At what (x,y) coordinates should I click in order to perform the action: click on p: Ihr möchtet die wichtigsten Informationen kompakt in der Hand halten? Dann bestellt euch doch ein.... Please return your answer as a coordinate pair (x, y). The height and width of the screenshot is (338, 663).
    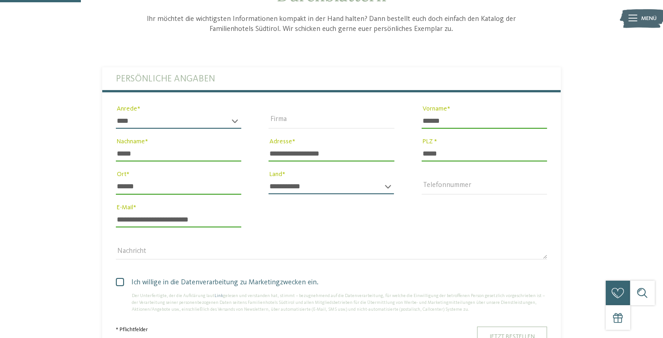
    Looking at the image, I should click on (332, 24).